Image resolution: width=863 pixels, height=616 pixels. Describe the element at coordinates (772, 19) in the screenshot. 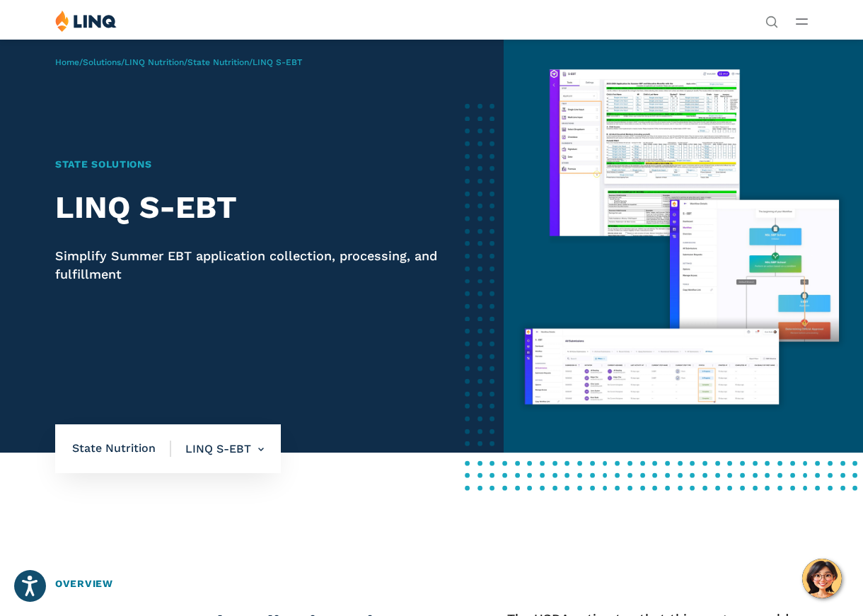

I see `nav: Utility Navigation` at that location.